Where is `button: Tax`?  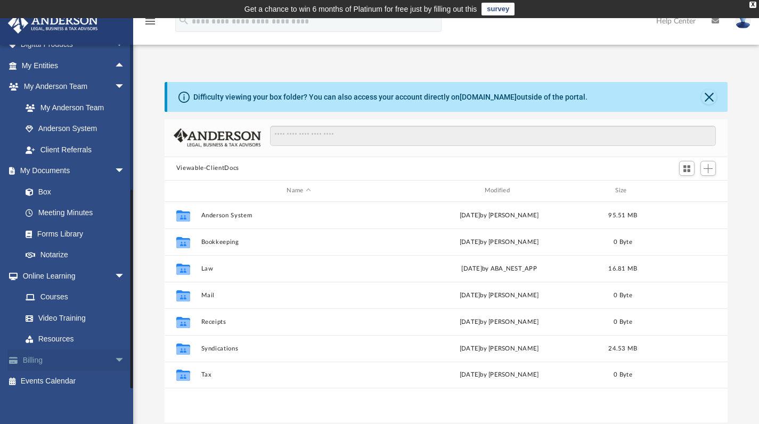
button: Tax is located at coordinates (298, 374).